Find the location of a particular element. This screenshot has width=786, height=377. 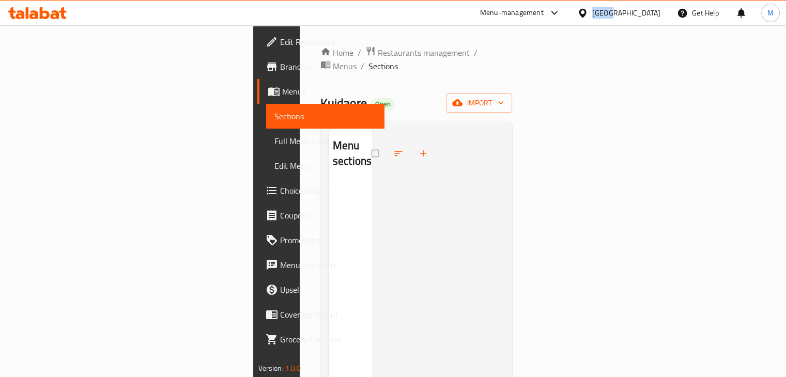

span: Coverage Report is located at coordinates (328, 315).